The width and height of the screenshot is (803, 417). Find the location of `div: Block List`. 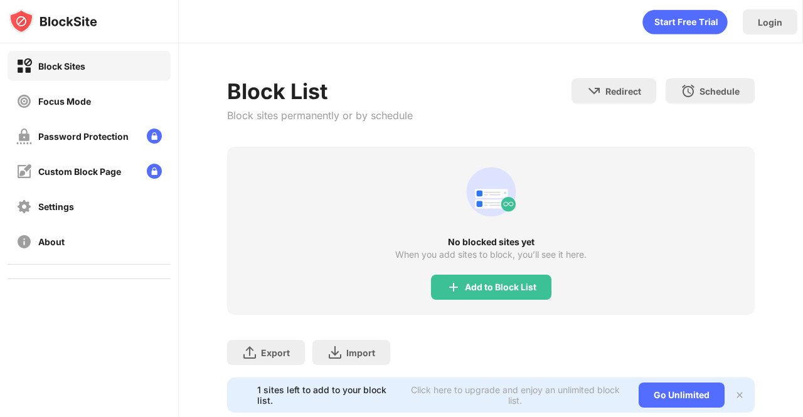

div: Block List is located at coordinates (320, 91).